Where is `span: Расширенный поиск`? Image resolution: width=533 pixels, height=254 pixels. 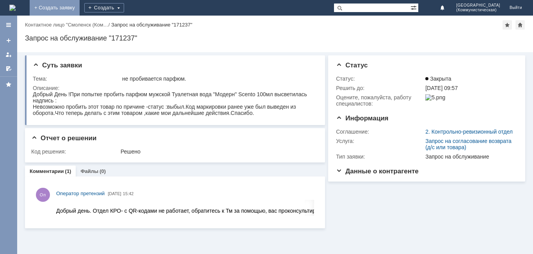
span: Расширенный поиск is located at coordinates (414, 7).